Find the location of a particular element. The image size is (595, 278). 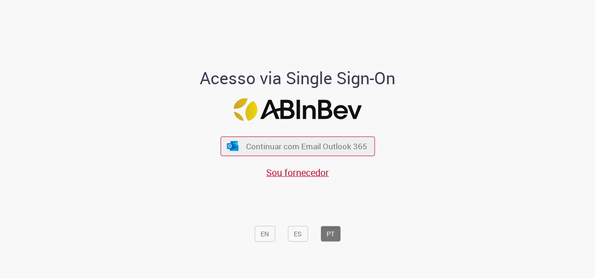

button: ES is located at coordinates (297, 233).